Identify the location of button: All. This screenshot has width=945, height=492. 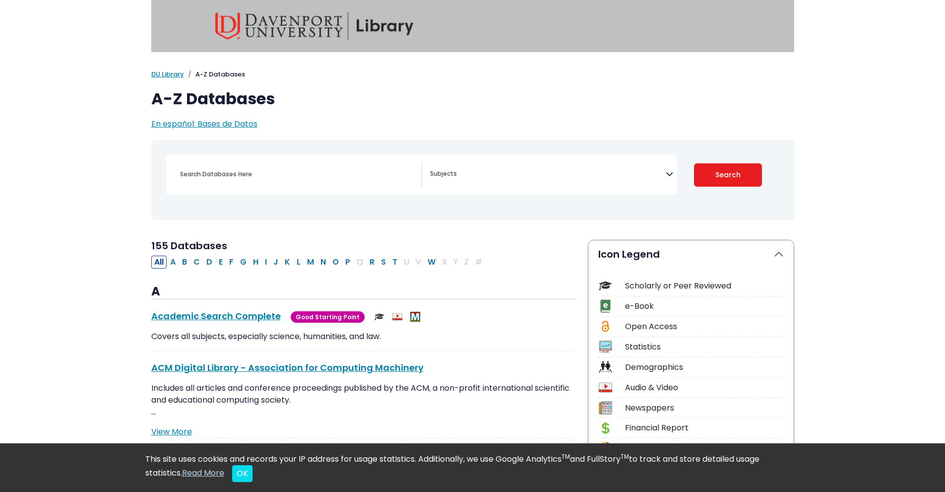
(159, 262).